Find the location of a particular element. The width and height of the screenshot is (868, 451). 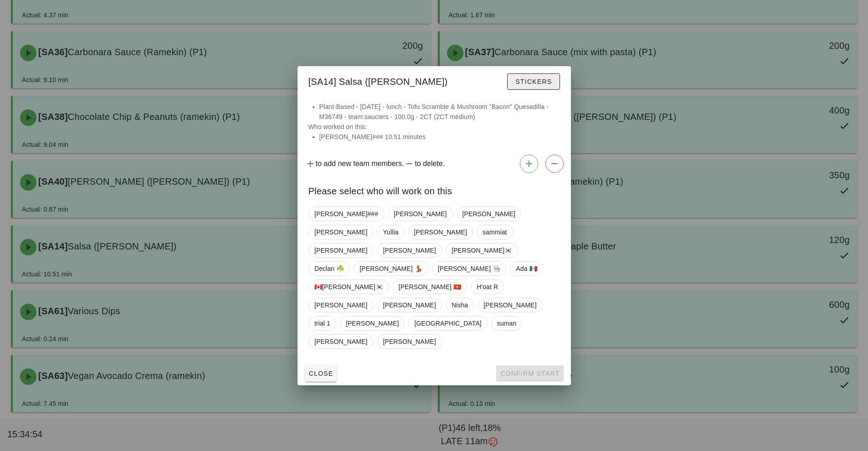

span: suman is located at coordinates (506, 323).